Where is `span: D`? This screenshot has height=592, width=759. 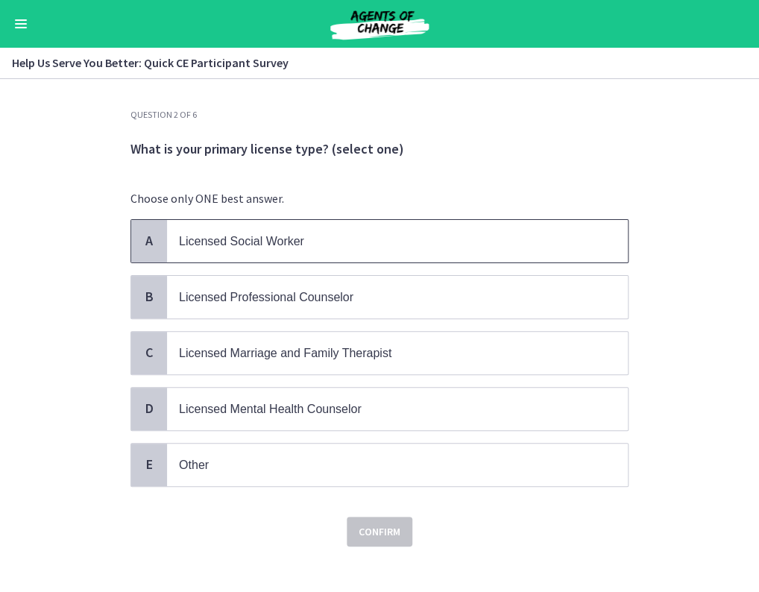 span: D is located at coordinates (149, 408).